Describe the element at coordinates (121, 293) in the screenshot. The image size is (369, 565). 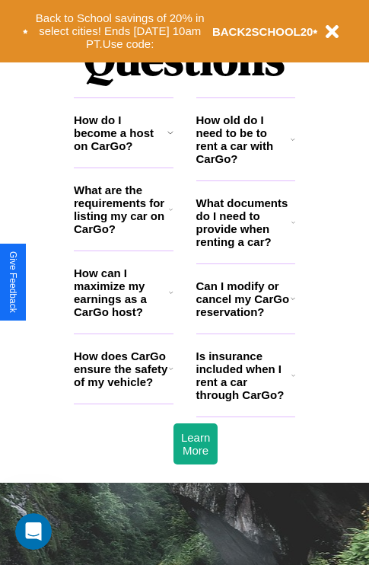
I see `h3: How can I maximize my earnings as a CarGo host?` at that location.